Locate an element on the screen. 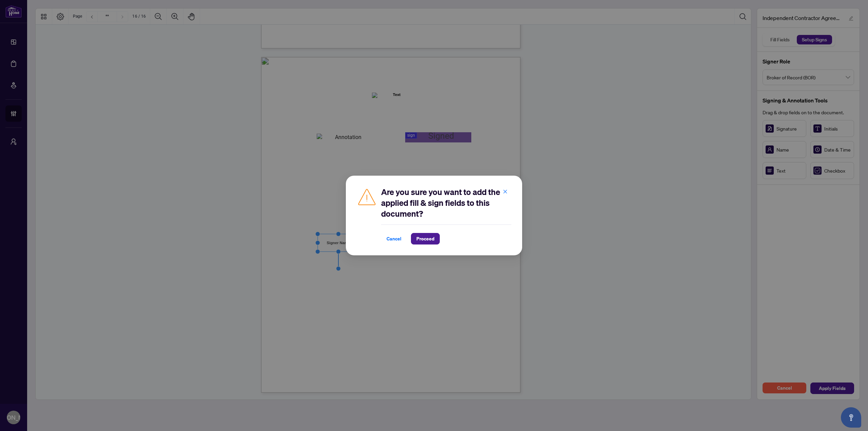 Image resolution: width=868 pixels, height=431 pixels. span: Proceed is located at coordinates (426, 238).